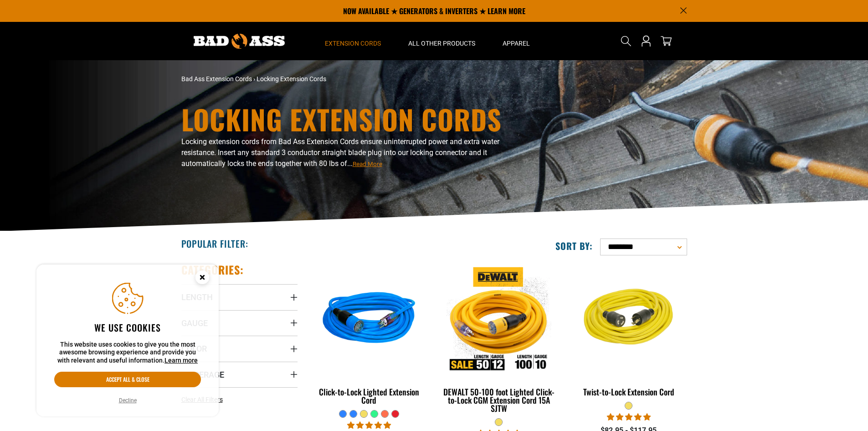  What do you see at coordinates (516, 43) in the screenshot?
I see `span: Apparel` at bounding box center [516, 43].